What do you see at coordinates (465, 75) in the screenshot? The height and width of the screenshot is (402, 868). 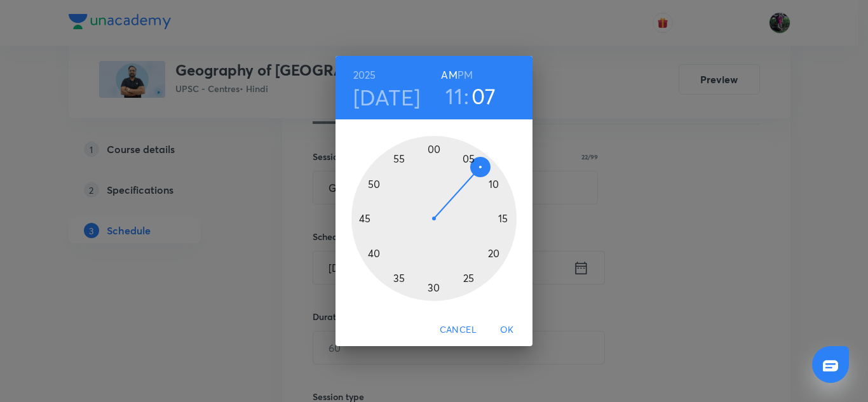 I see `h6: PM` at bounding box center [465, 75].